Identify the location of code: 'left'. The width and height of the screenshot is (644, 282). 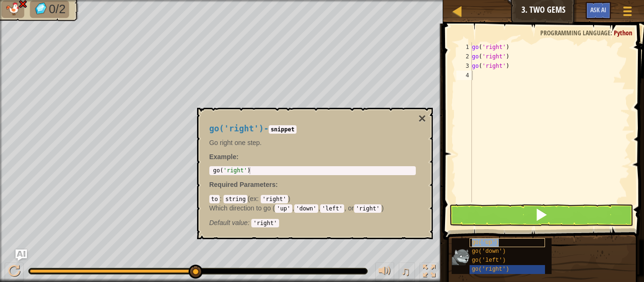
(332, 209).